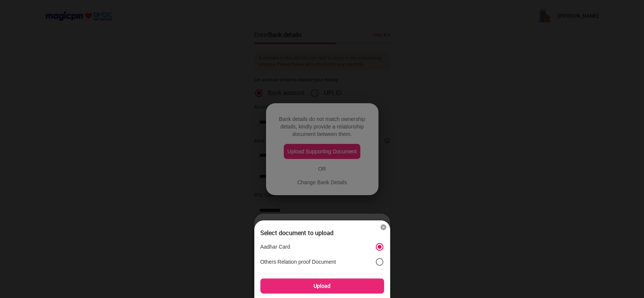 This screenshot has width=644, height=298. What do you see at coordinates (322, 233) in the screenshot?
I see `div: Select document to upload` at bounding box center [322, 233].